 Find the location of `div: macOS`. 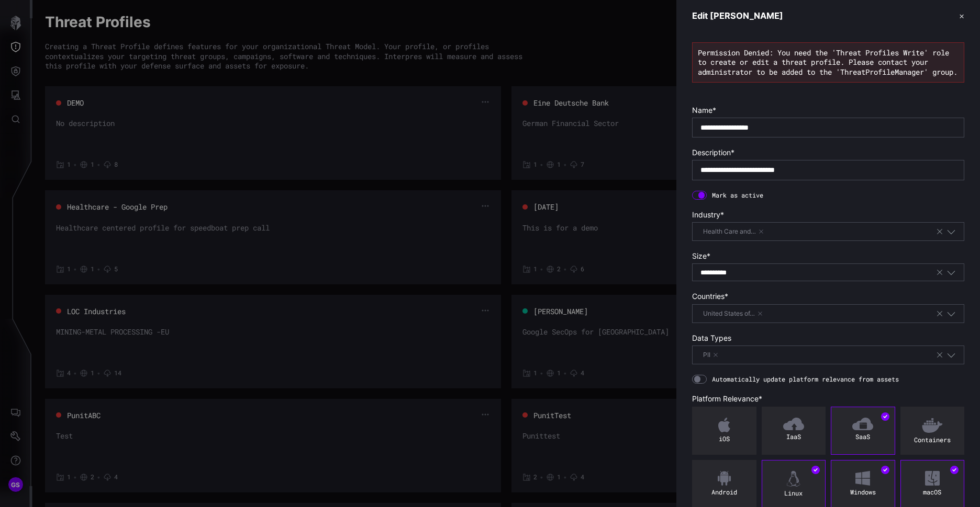

div: macOS is located at coordinates (933, 492).